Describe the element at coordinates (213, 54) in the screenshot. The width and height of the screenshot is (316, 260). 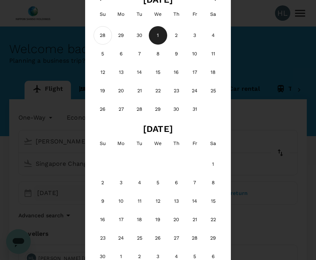
I see `div: Choose Saturday, October 11th, 2025` at that location.